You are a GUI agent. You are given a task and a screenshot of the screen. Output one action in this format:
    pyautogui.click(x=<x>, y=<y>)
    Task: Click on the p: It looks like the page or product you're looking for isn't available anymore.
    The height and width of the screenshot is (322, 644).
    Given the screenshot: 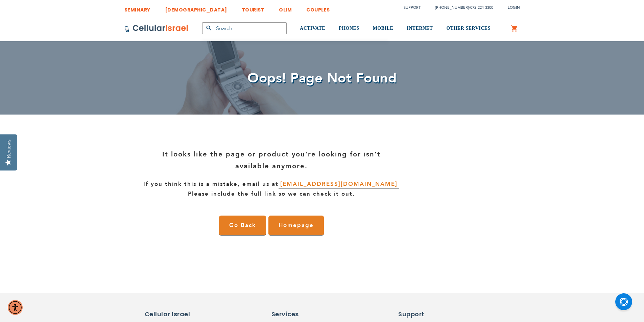 What is the action you would take?
    pyautogui.click(x=272, y=160)
    